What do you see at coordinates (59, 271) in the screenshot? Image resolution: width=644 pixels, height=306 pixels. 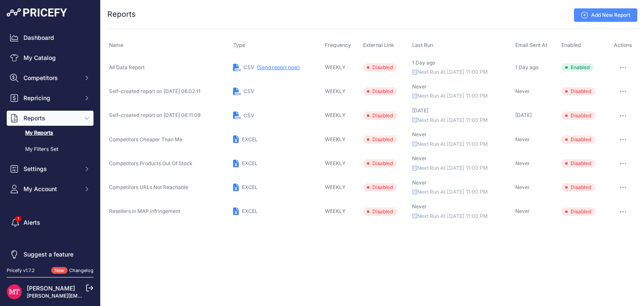 I see `span: New` at bounding box center [59, 271].